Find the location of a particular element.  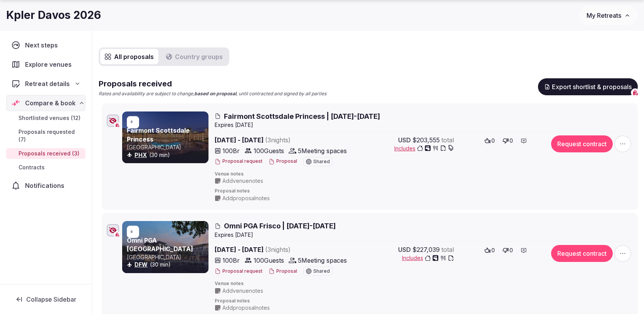

a: Proposals requested (7) is located at coordinates (46, 136).